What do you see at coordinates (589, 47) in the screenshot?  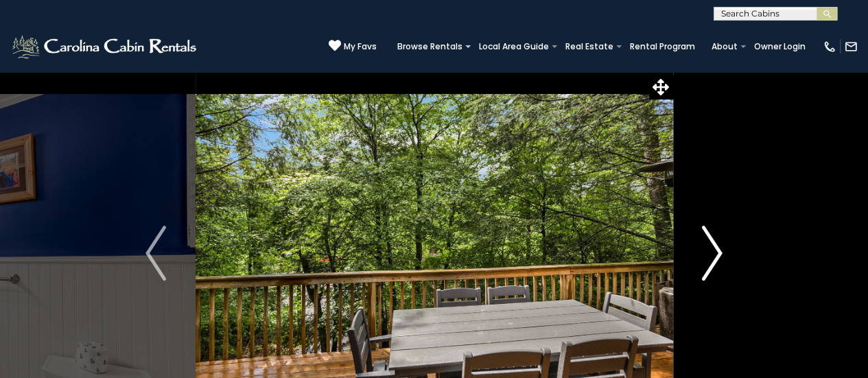 I see `a: Real Estate` at bounding box center [589, 47].